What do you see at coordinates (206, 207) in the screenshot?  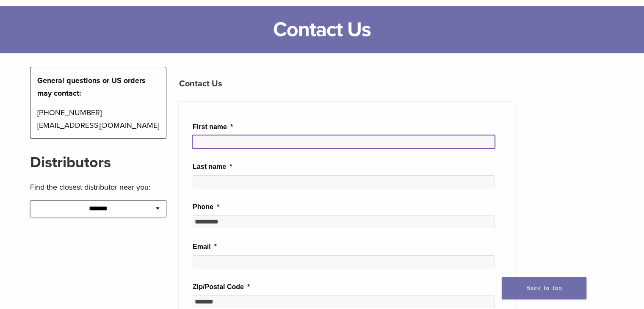 I see `label: Phone` at bounding box center [206, 207].